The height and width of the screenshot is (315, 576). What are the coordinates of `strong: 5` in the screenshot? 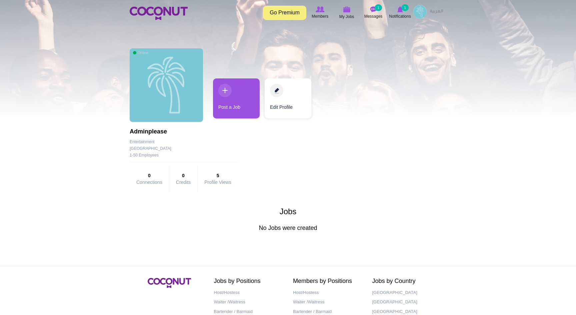 It's located at (218, 175).